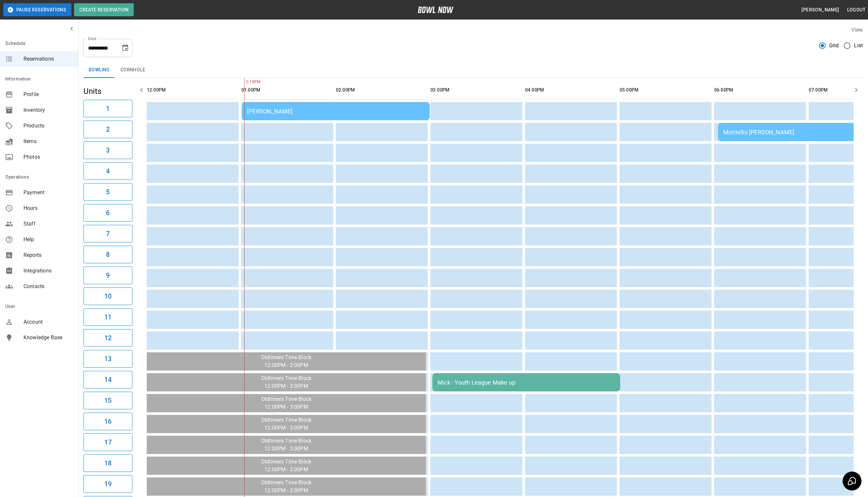 This screenshot has height=497, width=868. Describe the element at coordinates (108, 296) in the screenshot. I see `h6: 10` at that location.